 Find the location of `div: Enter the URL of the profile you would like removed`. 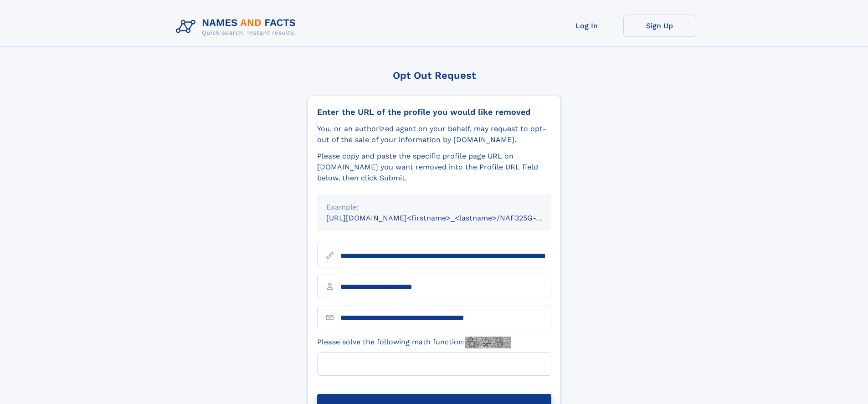

div: Enter the URL of the profile you would like removed is located at coordinates (434, 112).